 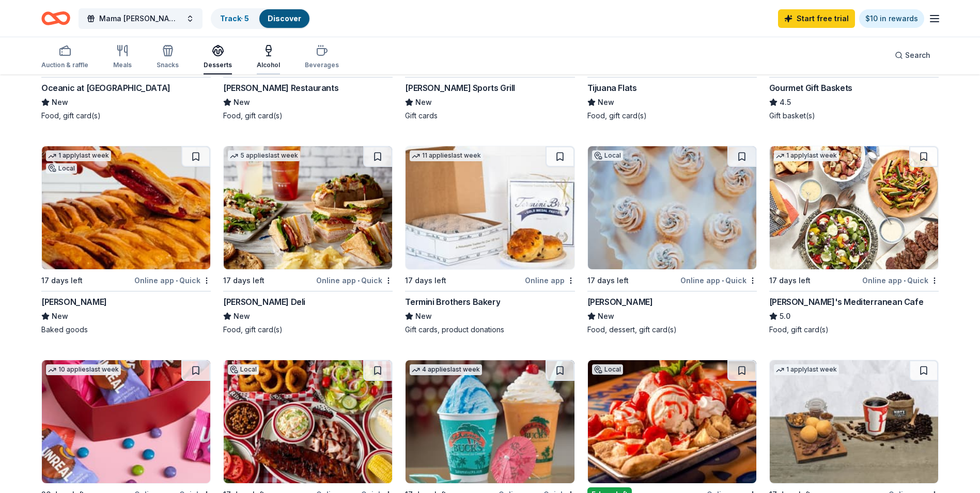 I want to click on div: Alcohol, so click(x=268, y=65).